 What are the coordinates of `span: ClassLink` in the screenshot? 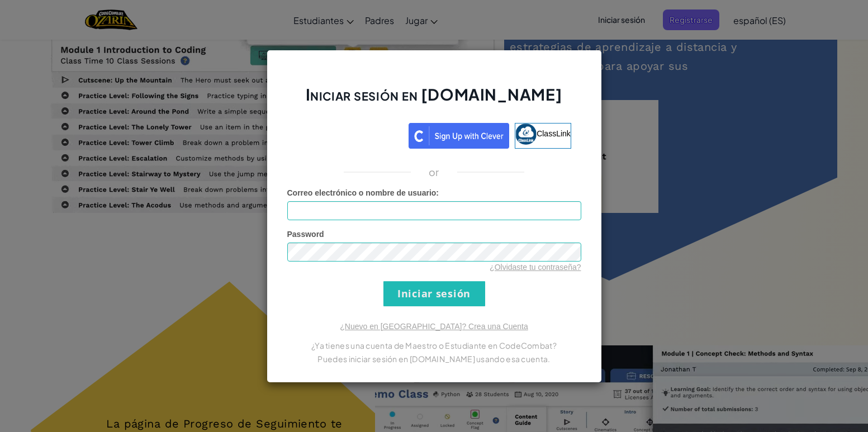 It's located at (553, 133).